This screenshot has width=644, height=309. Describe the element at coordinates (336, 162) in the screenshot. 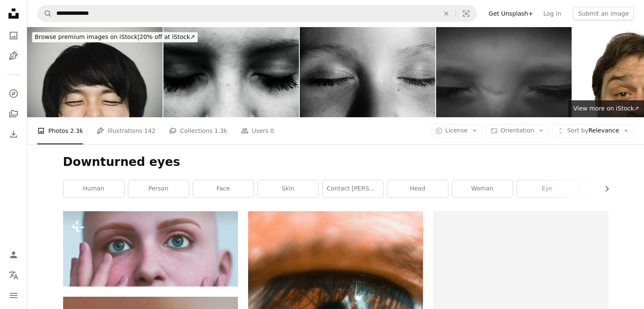

I see `h1: Downturned eyes` at that location.